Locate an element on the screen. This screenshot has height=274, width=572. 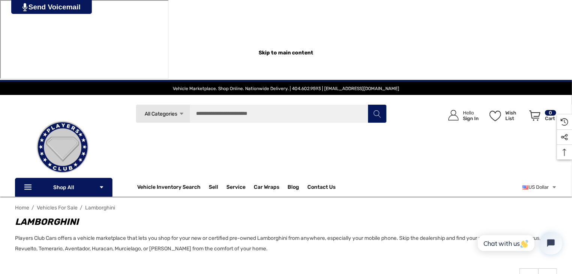
span: Car Wraps is located at coordinates (267, 188).